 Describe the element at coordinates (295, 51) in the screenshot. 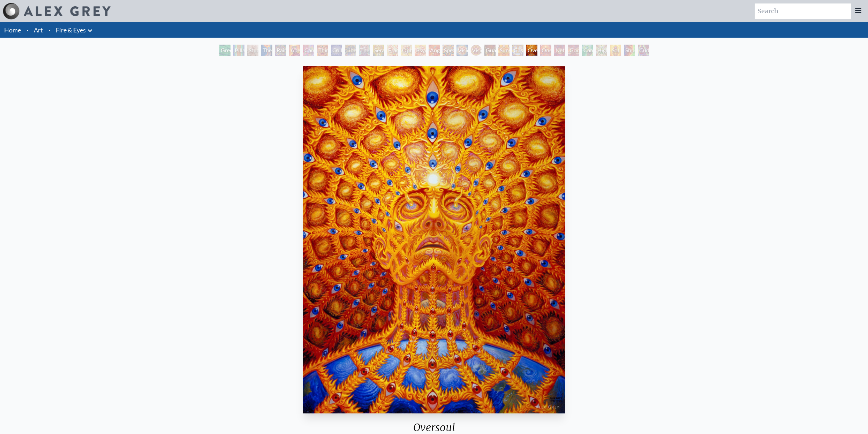

I see `div: Aperture` at that location.